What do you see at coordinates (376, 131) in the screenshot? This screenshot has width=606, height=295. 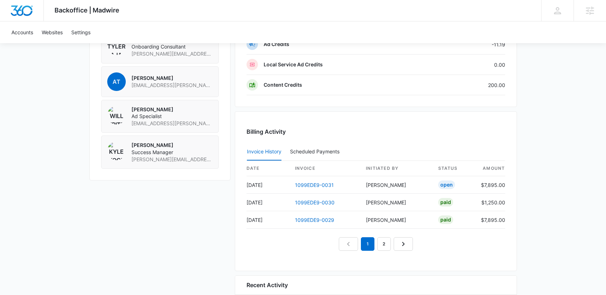 I see `h3: Billing Activity` at bounding box center [376, 131].